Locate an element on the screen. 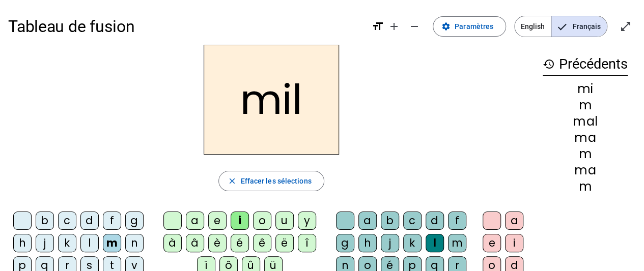 The height and width of the screenshot is (271, 644). mat-icon: close is located at coordinates (232, 181).